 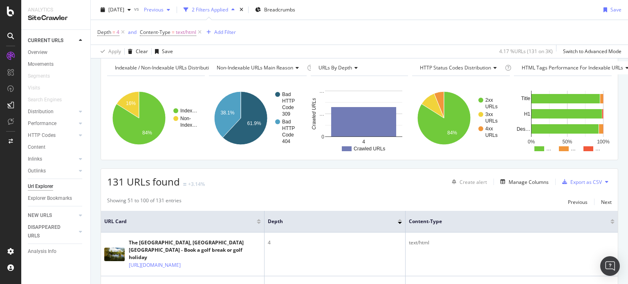 I want to click on text: H1, so click(x=528, y=114).